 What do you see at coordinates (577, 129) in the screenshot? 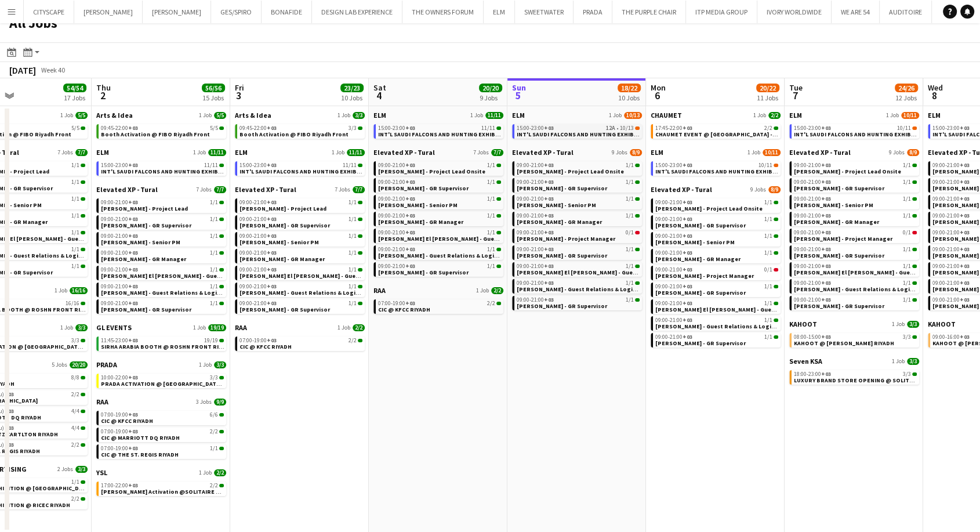
I see `div: ELM1 Job10/1315:00-23:00+0312A•10/13INT'L SAUDI FALCONS AND HUNTING EXHIBITION '25 @ [GEOGRAPHIC_...` at bounding box center [577, 129].